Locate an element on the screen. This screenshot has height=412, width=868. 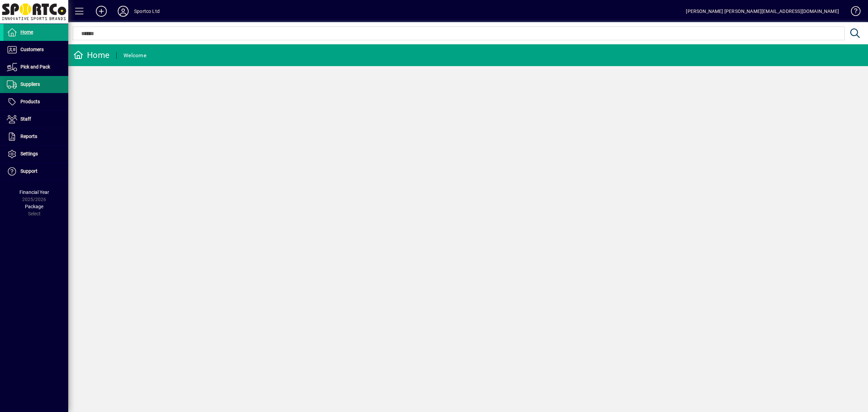
a: Settings is located at coordinates (35, 154).